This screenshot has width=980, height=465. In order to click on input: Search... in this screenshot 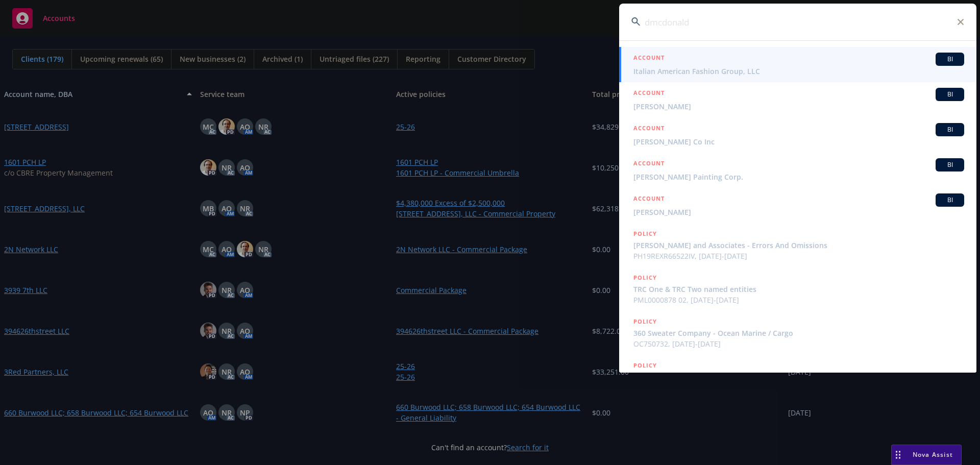, I will do `click(798, 22)`.